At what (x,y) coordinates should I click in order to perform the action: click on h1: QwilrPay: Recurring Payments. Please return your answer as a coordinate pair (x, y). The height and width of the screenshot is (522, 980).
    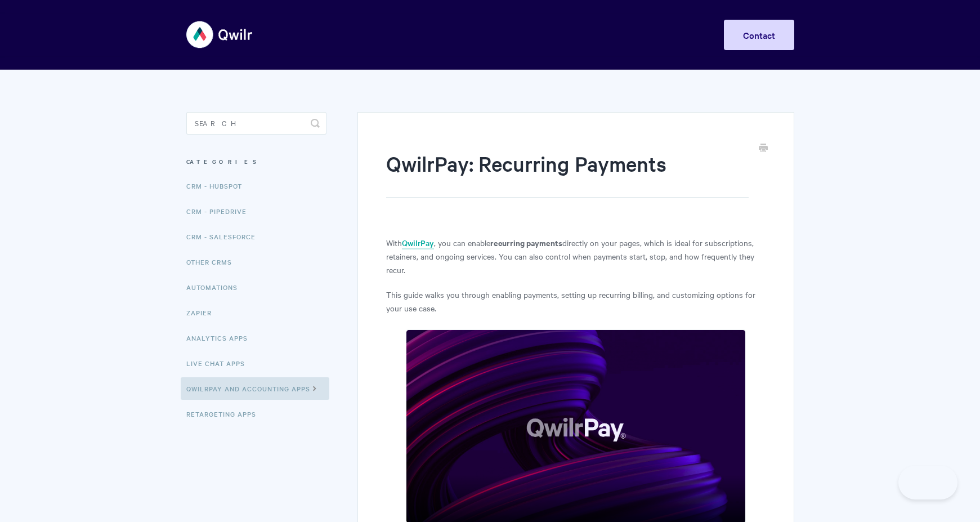
    Looking at the image, I should click on (567, 174).